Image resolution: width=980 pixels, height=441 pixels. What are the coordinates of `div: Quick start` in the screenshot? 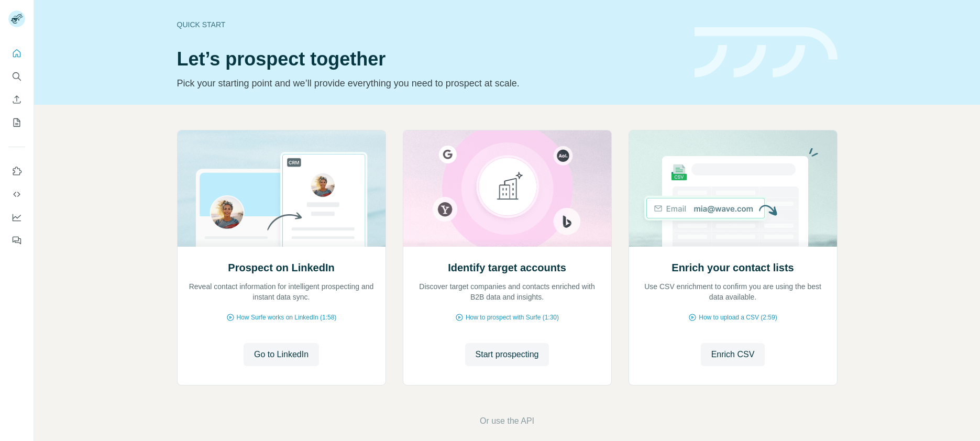 It's located at (430, 24).